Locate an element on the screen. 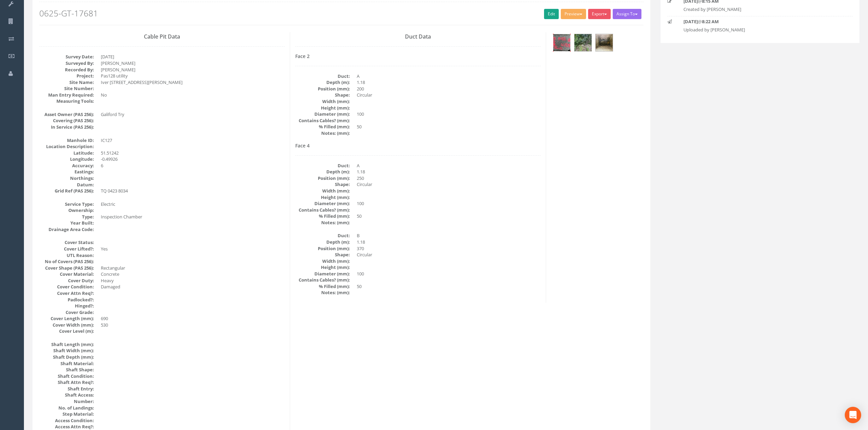  dt: Cover Duty: is located at coordinates (67, 280).